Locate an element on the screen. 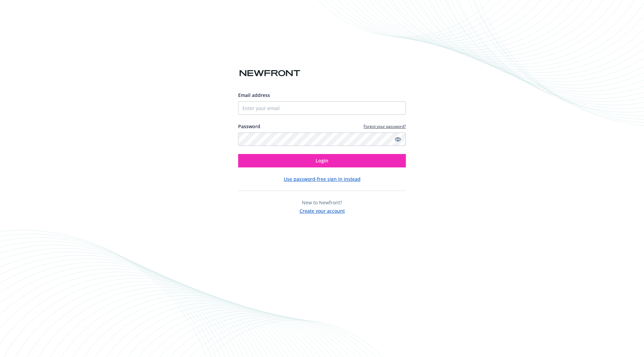 This screenshot has height=357, width=644. button: Login is located at coordinates (322, 161).